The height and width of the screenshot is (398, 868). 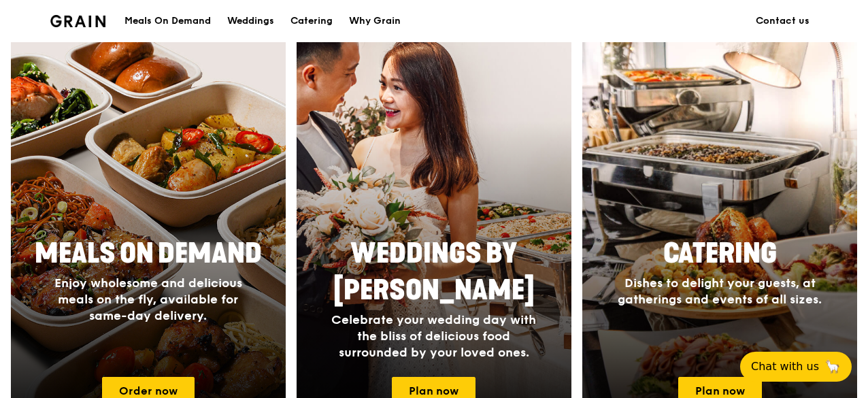 I want to click on span: Meals On Demand, so click(x=148, y=253).